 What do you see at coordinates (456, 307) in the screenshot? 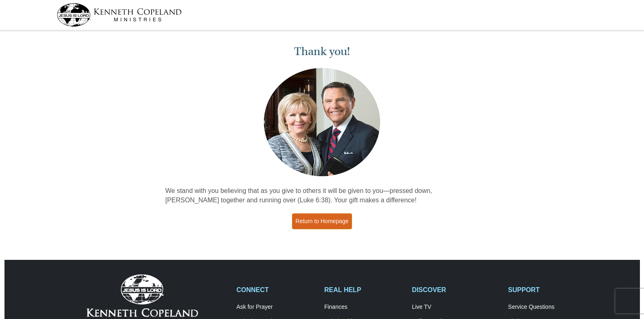
I see `a: Live TV` at bounding box center [456, 307].